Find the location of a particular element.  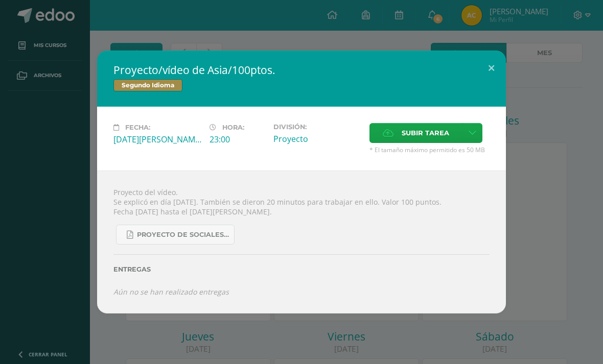

label: División: is located at coordinates (317, 127).